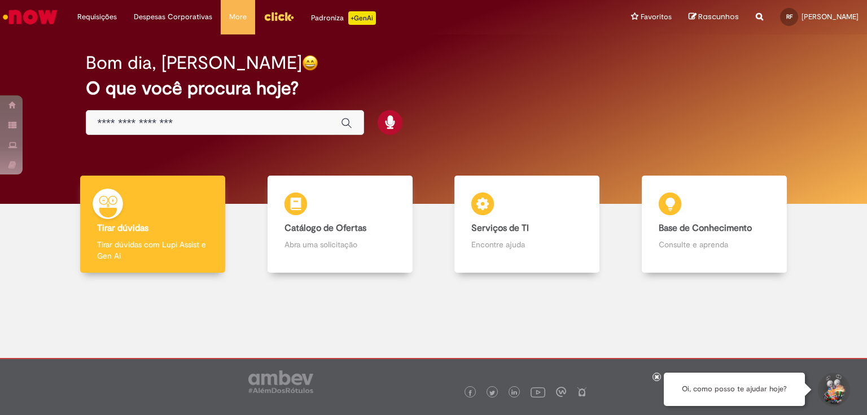 The width and height of the screenshot is (867, 415). I want to click on p: Abra uma solicitação, so click(340, 244).